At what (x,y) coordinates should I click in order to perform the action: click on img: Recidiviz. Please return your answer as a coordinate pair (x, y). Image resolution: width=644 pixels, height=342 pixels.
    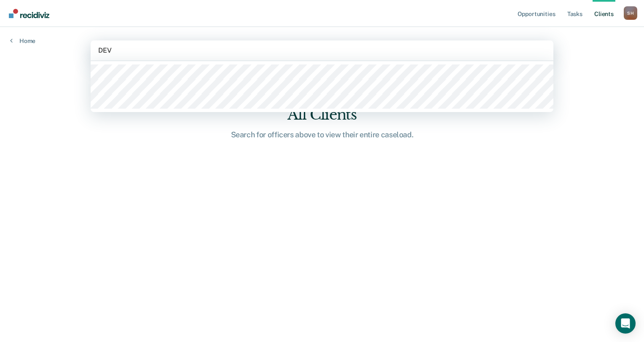
    Looking at the image, I should click on (29, 13).